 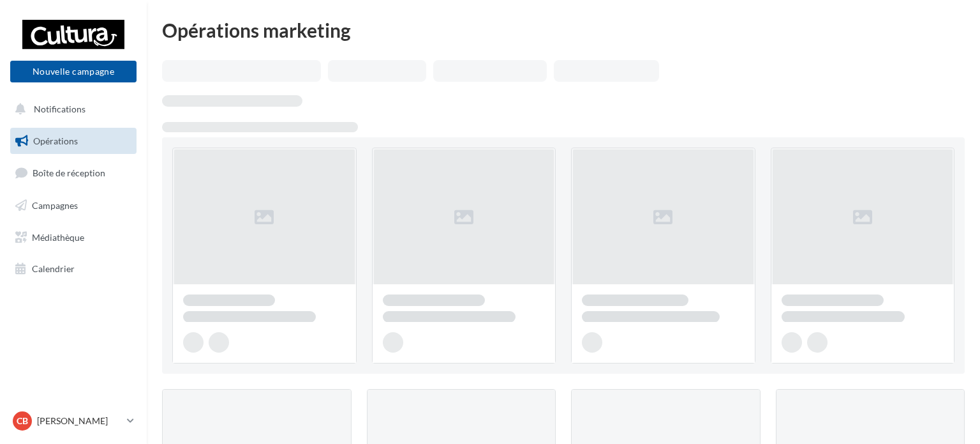 I want to click on span: Campagnes, so click(x=55, y=205).